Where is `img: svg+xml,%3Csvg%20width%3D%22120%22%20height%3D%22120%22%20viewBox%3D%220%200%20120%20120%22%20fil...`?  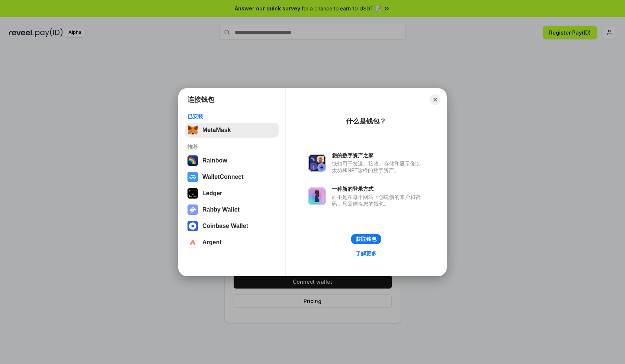 img: svg+xml,%3Csvg%20width%3D%22120%22%20height%3D%22120%22%20viewBox%3D%220%200%20120%20120%22%20fil... is located at coordinates (193, 161).